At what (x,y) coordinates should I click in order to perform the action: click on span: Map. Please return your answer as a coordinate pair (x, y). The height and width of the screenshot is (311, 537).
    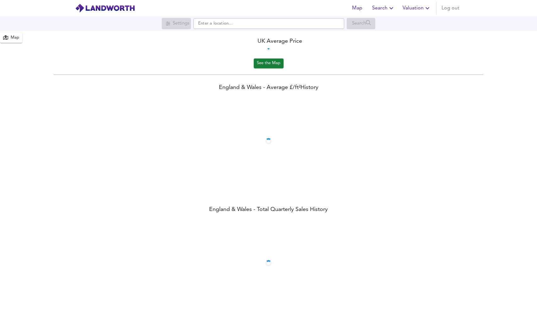
    Looking at the image, I should click on (357, 8).